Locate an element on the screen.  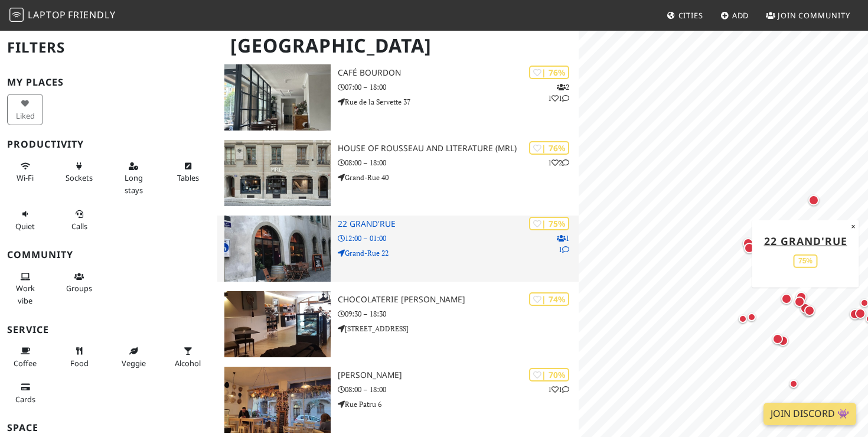
div: | 75% is located at coordinates (549, 223).